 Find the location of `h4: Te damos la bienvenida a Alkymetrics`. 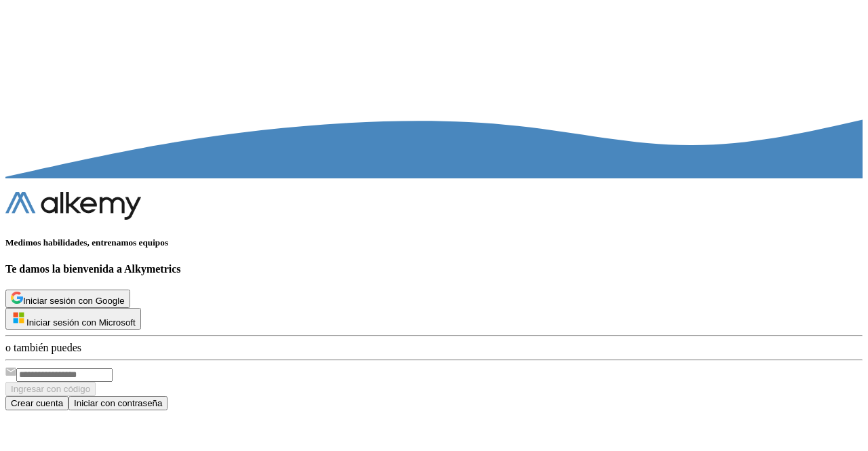

h4: Te damos la bienvenida a Alkymetrics is located at coordinates (434, 269).